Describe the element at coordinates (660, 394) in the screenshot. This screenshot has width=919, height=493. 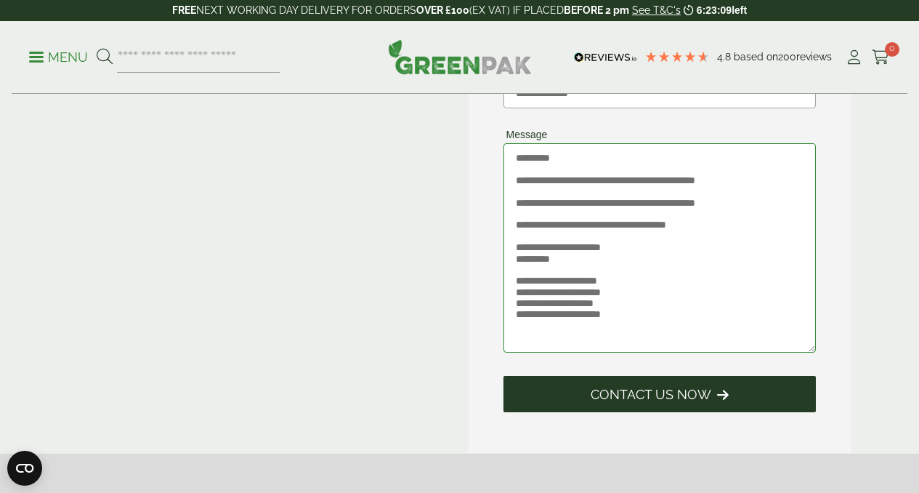
I see `button: Contact Us Now` at that location.